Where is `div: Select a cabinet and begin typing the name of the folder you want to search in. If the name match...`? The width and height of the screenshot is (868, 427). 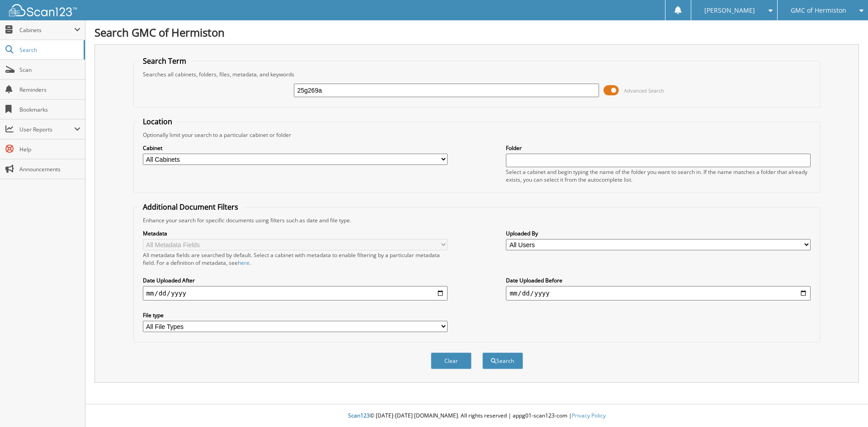 div: Select a cabinet and begin typing the name of the folder you want to search in. If the name match... is located at coordinates (658, 176).